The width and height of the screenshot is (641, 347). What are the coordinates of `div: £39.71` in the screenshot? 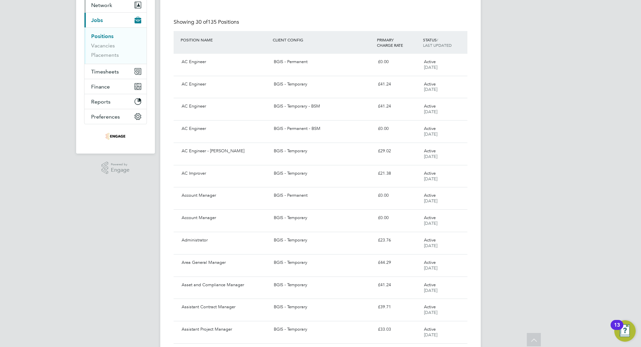 It's located at (398, 307).